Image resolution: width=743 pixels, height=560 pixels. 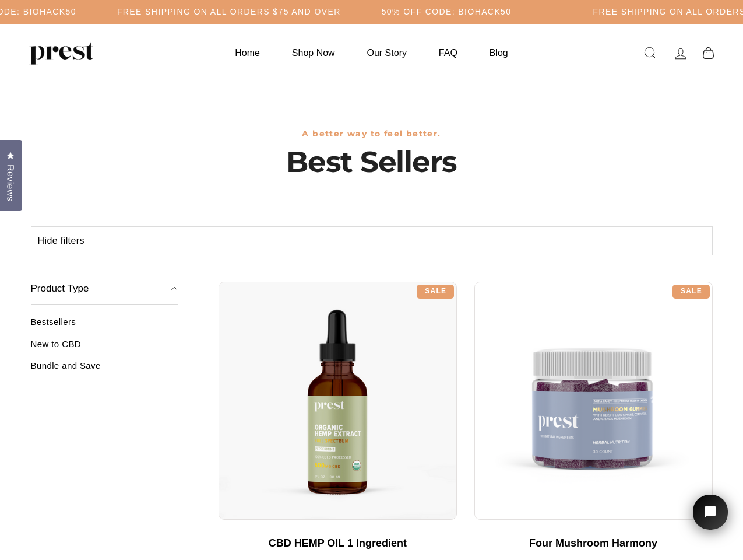 What do you see at coordinates (594, 543) in the screenshot?
I see `div: Four Mushroom Harmony` at bounding box center [594, 543].